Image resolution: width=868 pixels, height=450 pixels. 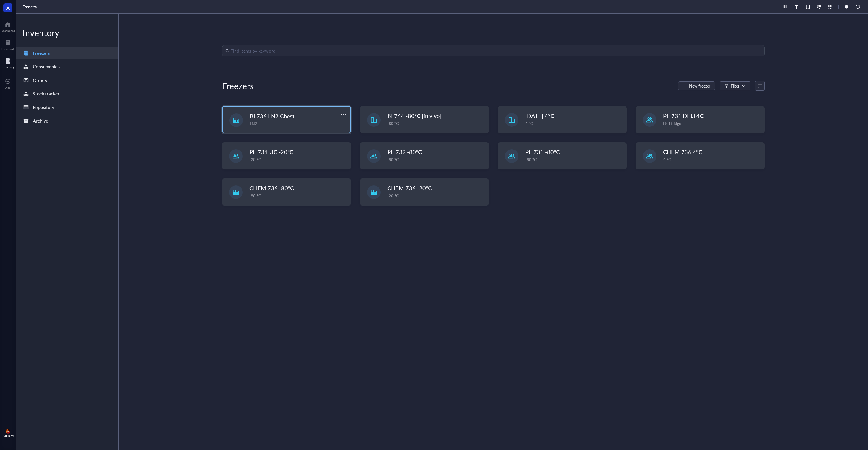 What do you see at coordinates (697, 86) in the screenshot?
I see `button: New freezer` at bounding box center [697, 86].